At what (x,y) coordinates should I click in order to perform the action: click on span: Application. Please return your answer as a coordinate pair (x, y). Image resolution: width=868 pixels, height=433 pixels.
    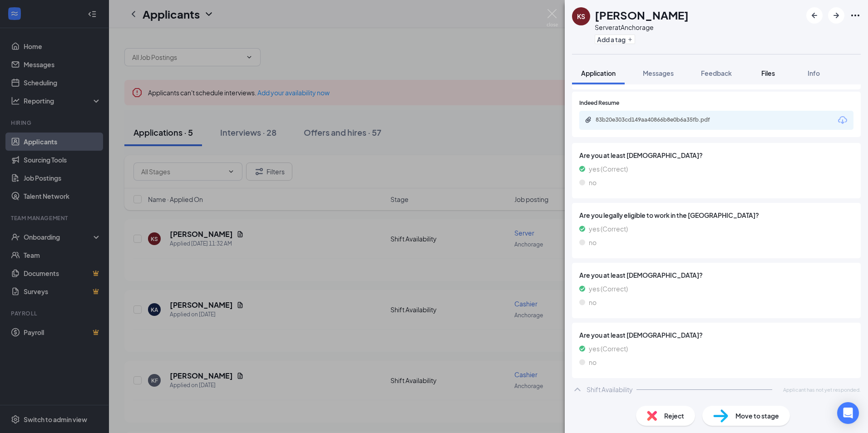
    Looking at the image, I should click on (598, 73).